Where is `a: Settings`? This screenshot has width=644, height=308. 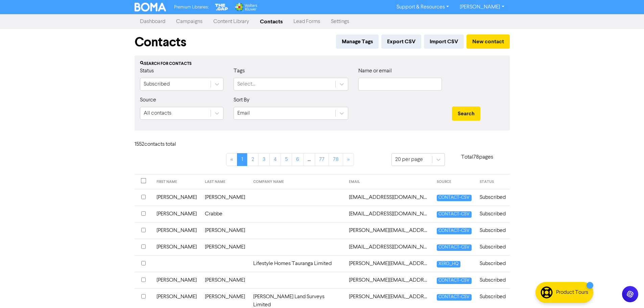 a: Settings is located at coordinates (340, 22).